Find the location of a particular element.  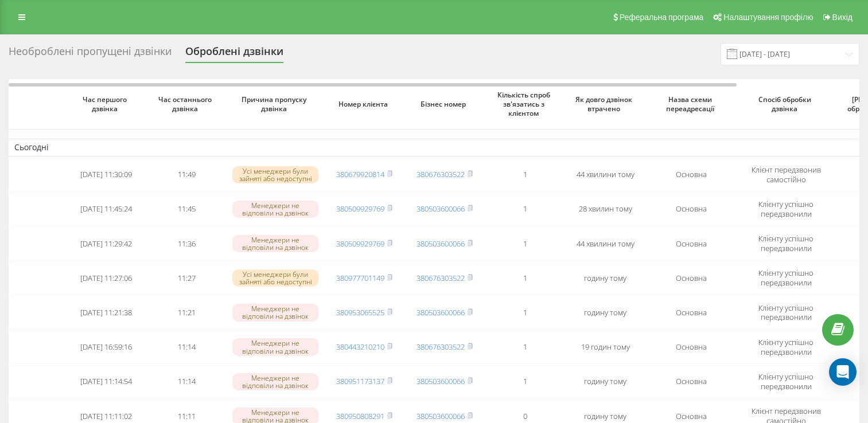

td: 19 годин тому is located at coordinates (605, 347).